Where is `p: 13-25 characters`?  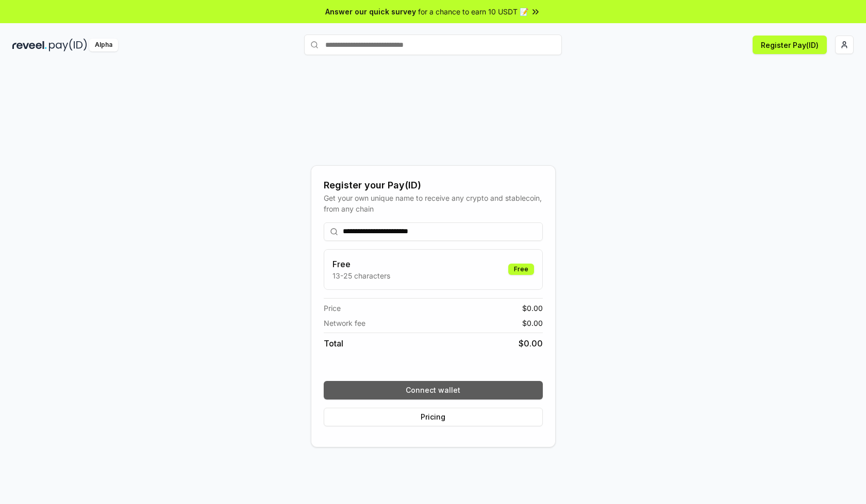 p: 13-25 characters is located at coordinates (361, 276).